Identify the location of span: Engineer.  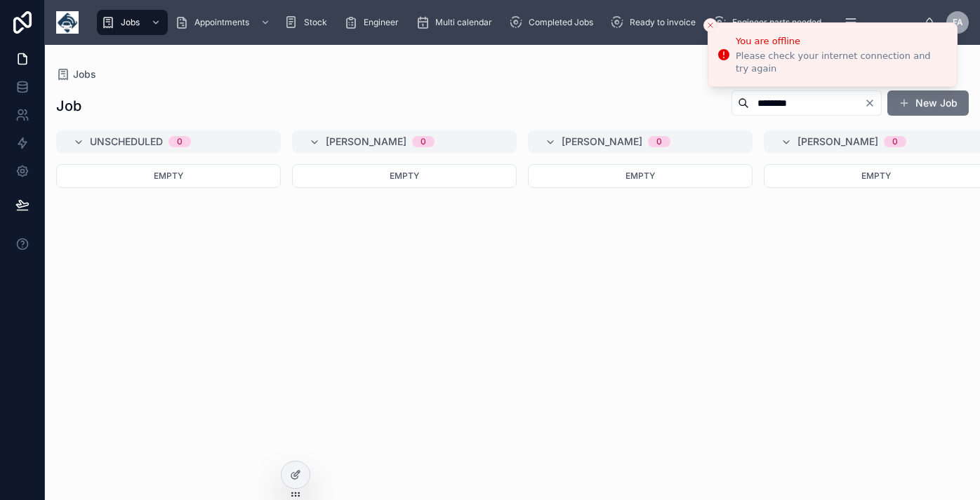
(381, 23).